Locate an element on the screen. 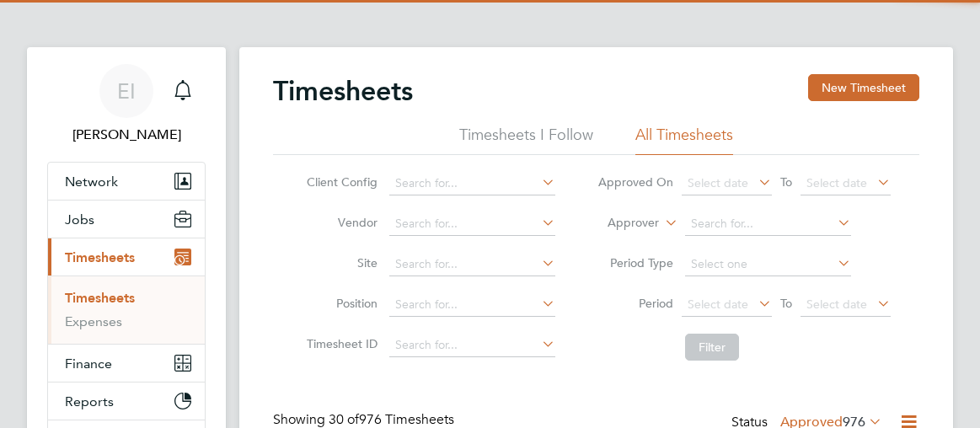  label: Site is located at coordinates (340, 263).